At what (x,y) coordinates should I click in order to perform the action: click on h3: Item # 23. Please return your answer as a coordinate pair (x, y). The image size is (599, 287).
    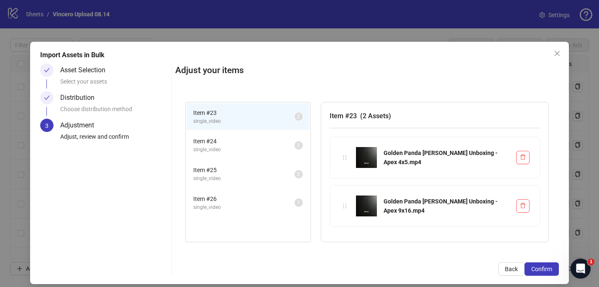
    Looking at the image, I should click on (435, 116).